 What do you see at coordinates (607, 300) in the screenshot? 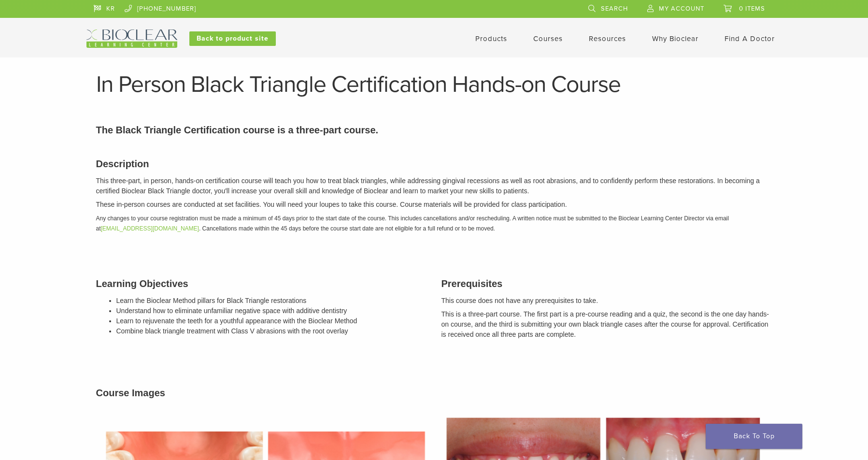
I see `p: This course does not have any prerequisites to take.` at bounding box center [607, 300].